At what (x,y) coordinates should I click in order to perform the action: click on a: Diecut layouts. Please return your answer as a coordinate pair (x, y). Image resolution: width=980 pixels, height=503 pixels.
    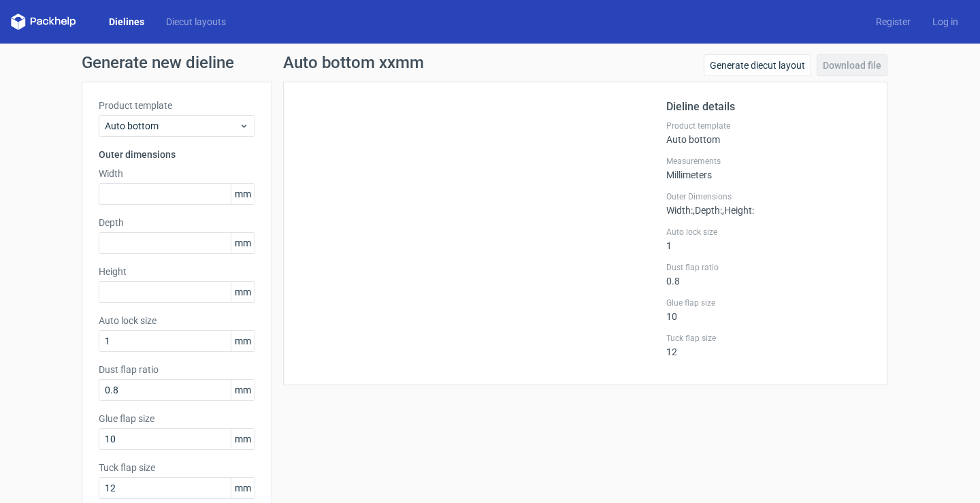
    Looking at the image, I should click on (196, 21).